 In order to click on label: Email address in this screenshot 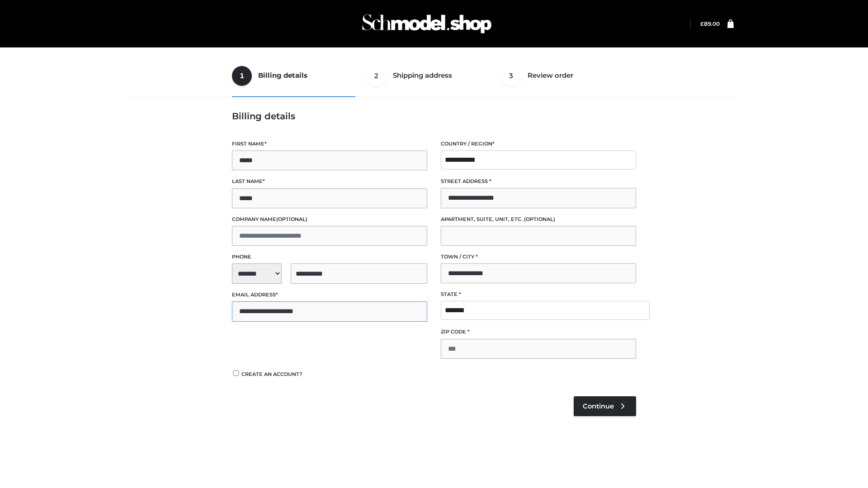, I will do `click(329, 295)`.